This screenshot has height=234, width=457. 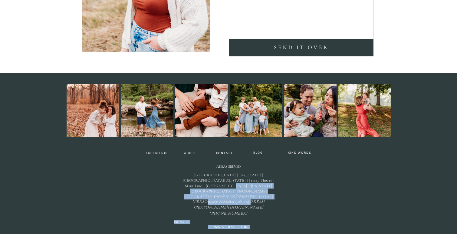 What do you see at coordinates (182, 222) in the screenshot?
I see `p: Privacy` at bounding box center [182, 222].